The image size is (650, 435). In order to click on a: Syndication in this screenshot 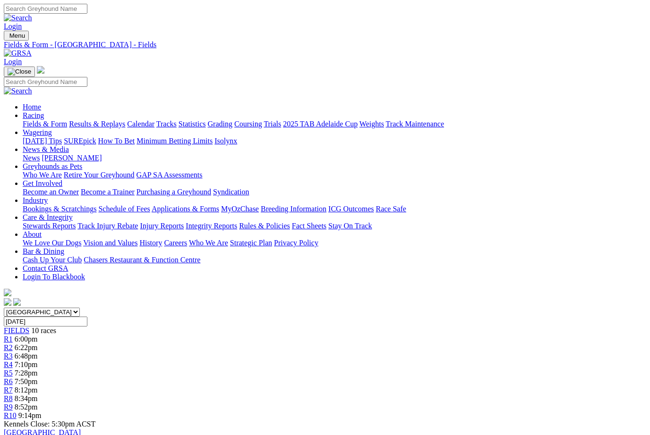, I will do `click(231, 192)`.